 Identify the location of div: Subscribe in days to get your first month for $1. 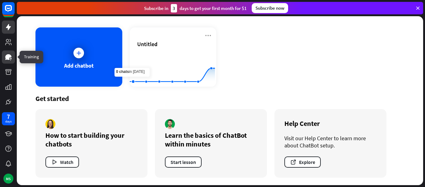
(195, 8).